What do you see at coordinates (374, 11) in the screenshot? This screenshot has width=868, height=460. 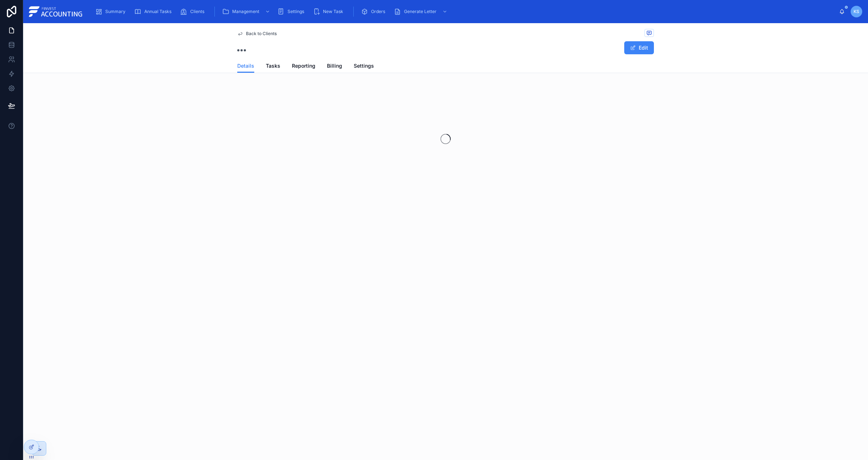 I see `a: Orders` at bounding box center [374, 11].